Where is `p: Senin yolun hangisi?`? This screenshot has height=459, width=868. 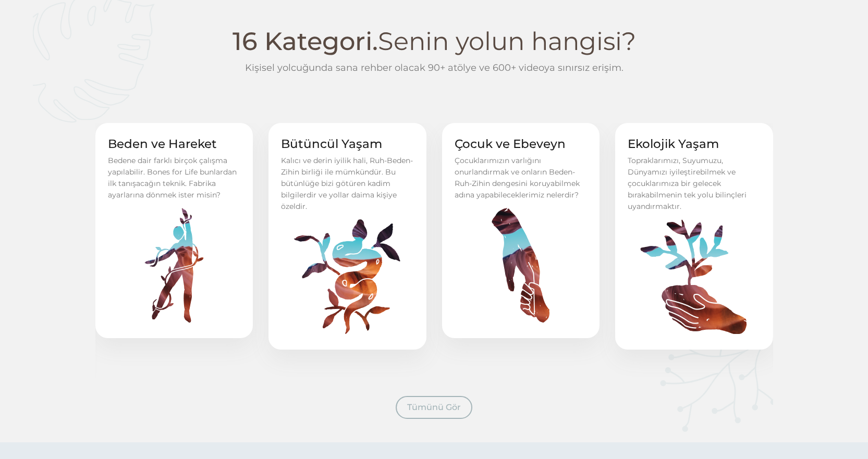 p: Senin yolun hangisi? is located at coordinates (434, 41).